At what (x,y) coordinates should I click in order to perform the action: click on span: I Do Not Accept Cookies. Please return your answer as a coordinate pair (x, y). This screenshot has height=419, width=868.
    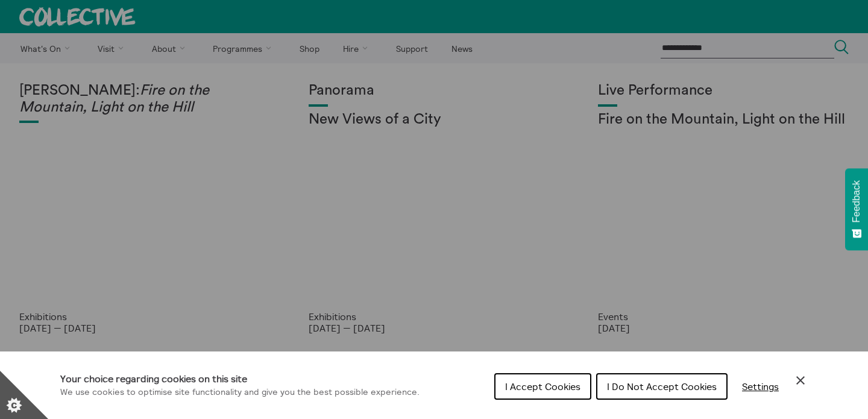
    Looking at the image, I should click on (662, 387).